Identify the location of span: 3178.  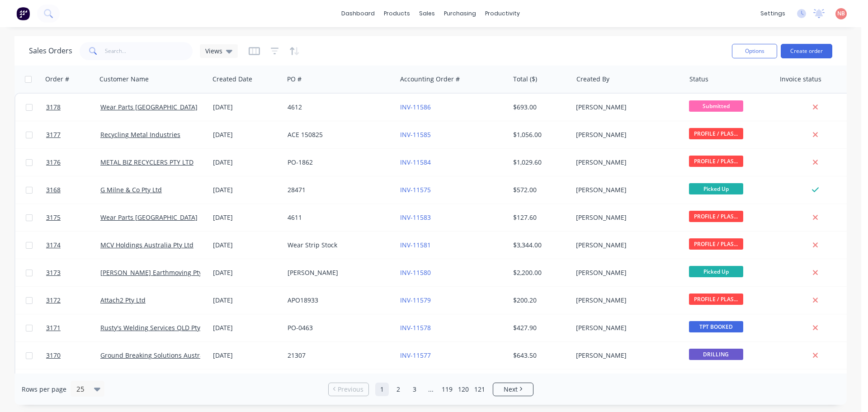
(54, 107).